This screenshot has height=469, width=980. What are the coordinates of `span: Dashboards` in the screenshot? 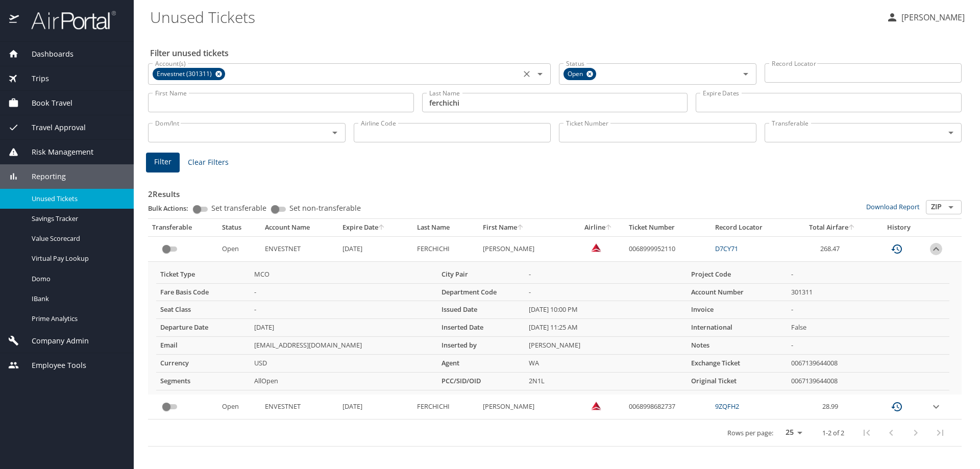 It's located at (46, 54).